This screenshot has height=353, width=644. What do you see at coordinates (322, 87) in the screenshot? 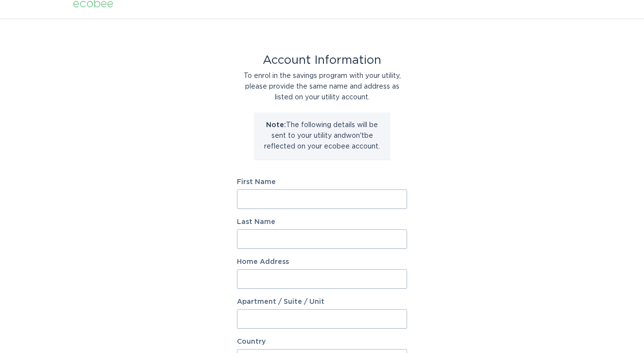
I see `div: To enrol in the savings program with your utility, please provide the same name and address as li...` at bounding box center [322, 87].